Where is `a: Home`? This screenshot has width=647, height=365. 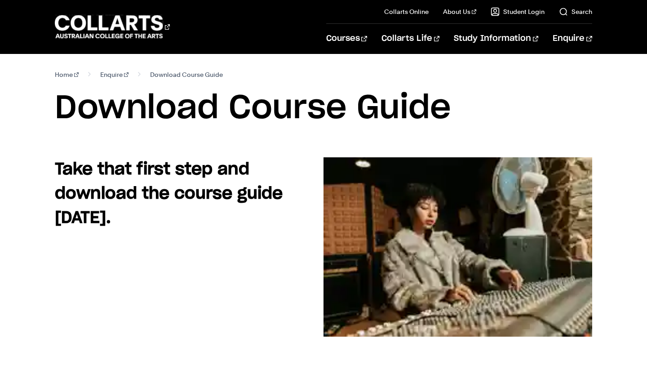 a: Home is located at coordinates (67, 75).